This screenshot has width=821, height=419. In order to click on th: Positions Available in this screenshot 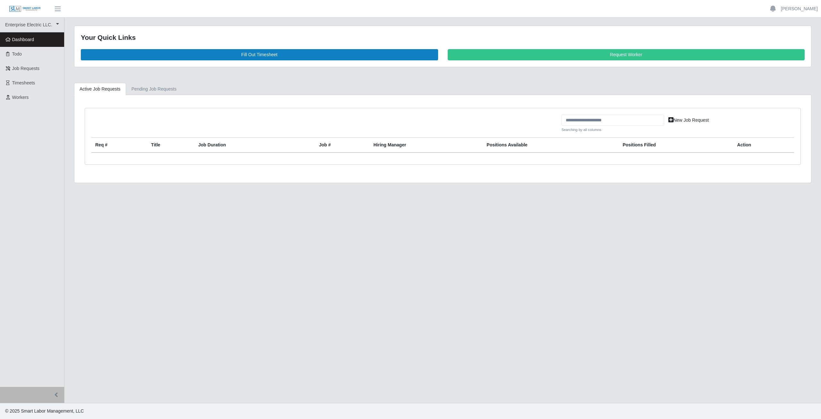, I will do `click(551, 145)`.